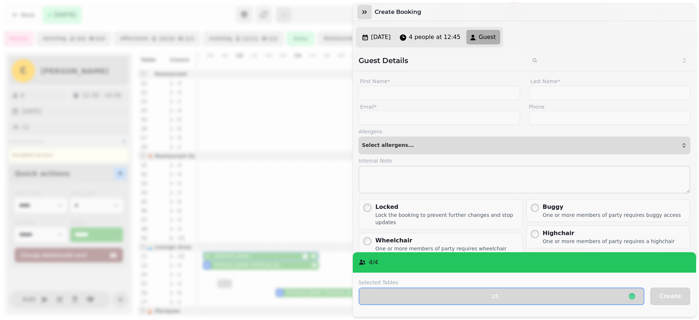  I want to click on label: Email*, so click(439, 107).